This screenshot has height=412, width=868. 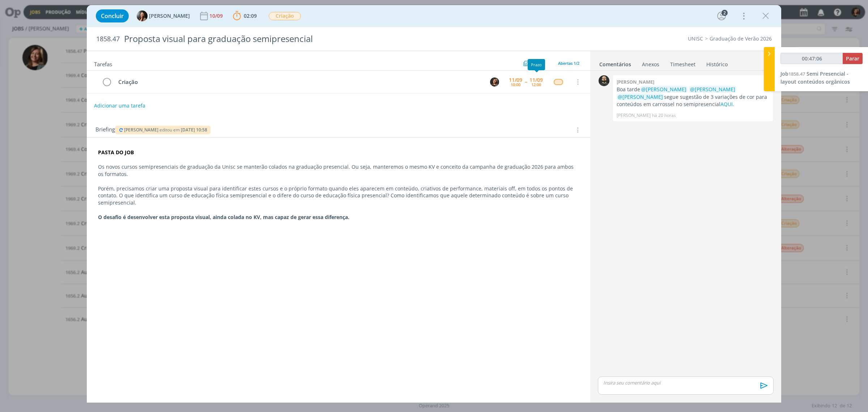 What do you see at coordinates (651, 65) in the screenshot?
I see `div: Anexos` at bounding box center [651, 65].